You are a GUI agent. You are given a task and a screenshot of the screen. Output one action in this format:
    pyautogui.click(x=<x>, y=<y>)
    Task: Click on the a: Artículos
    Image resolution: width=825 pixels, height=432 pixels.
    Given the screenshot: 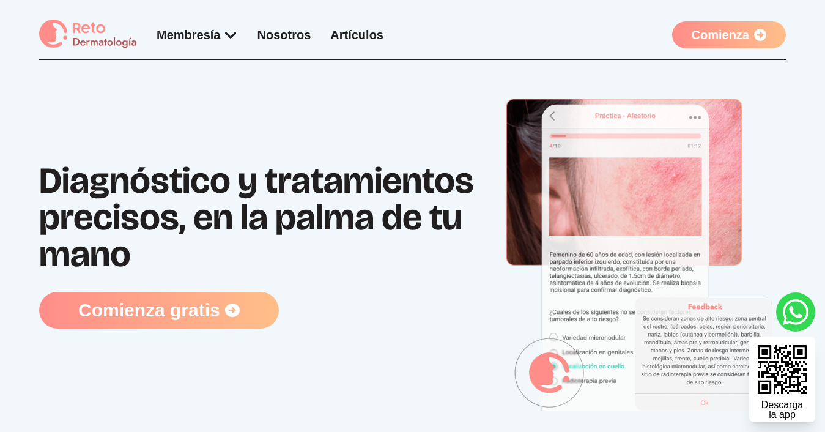 What is the action you would take?
    pyautogui.click(x=356, y=35)
    